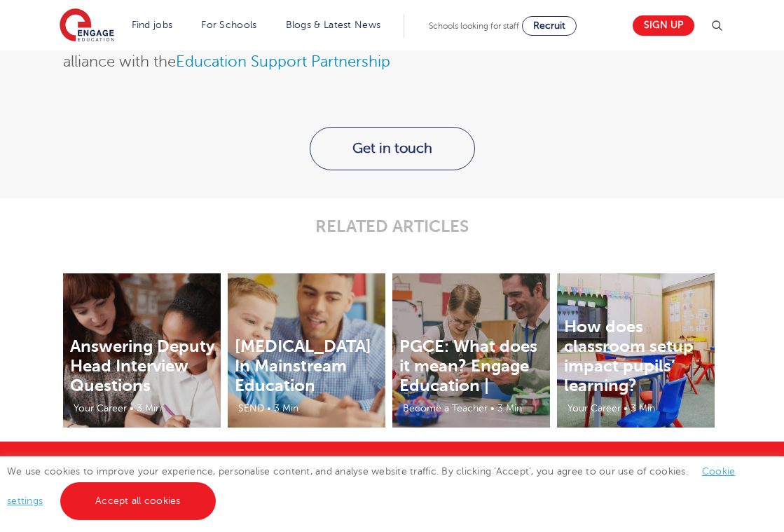  I want to click on a: Find jobs, so click(152, 25).